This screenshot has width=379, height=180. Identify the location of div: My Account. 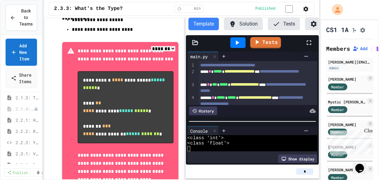
(335, 10).